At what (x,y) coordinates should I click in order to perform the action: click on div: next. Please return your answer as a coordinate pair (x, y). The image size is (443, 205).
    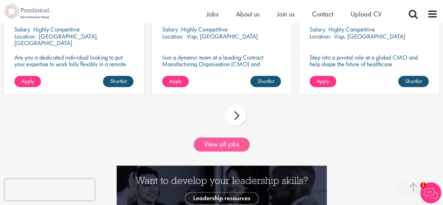
    Looking at the image, I should click on (236, 115).